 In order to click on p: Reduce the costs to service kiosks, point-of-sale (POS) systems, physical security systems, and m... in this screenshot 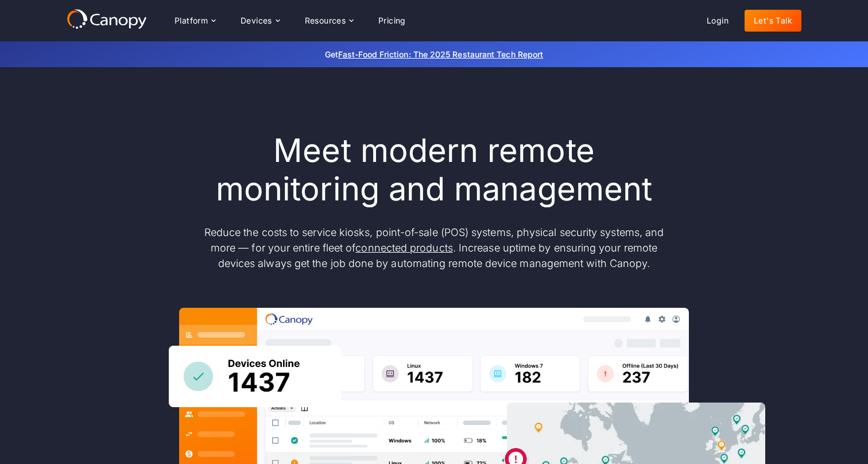, I will do `click(434, 247)`.